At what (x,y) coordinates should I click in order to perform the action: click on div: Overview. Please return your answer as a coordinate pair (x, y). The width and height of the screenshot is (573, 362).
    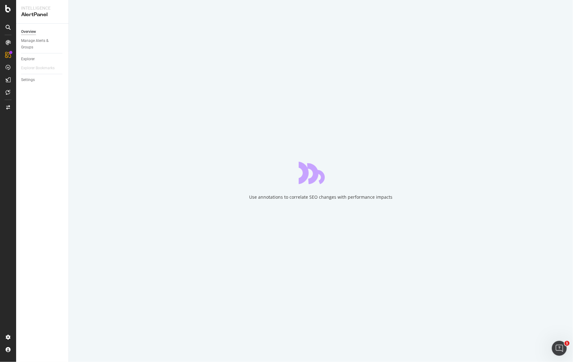
    Looking at the image, I should click on (29, 32).